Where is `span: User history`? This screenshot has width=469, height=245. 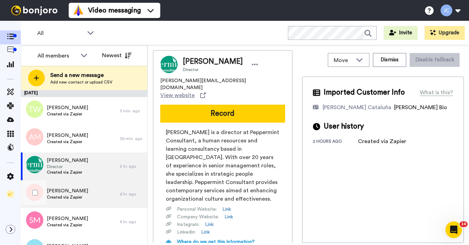
span: User history is located at coordinates (343, 127).